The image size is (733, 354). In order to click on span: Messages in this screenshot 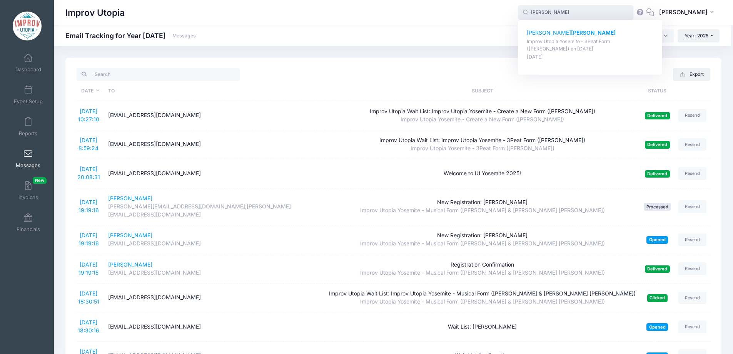, I will do `click(28, 165)`.